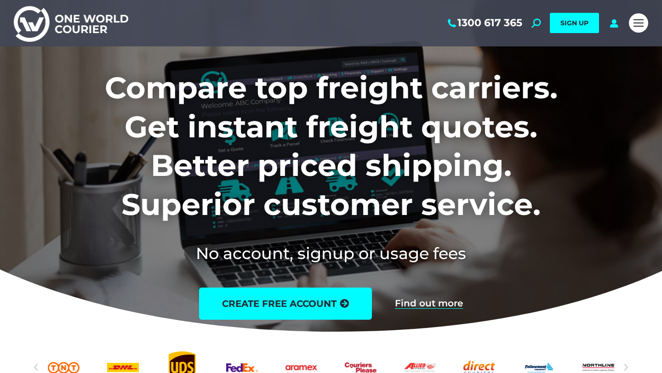  I want to click on h1: Compare top freight carriers. Get instant freight quotes. Better priced shipping. Superior custom..., so click(331, 146).